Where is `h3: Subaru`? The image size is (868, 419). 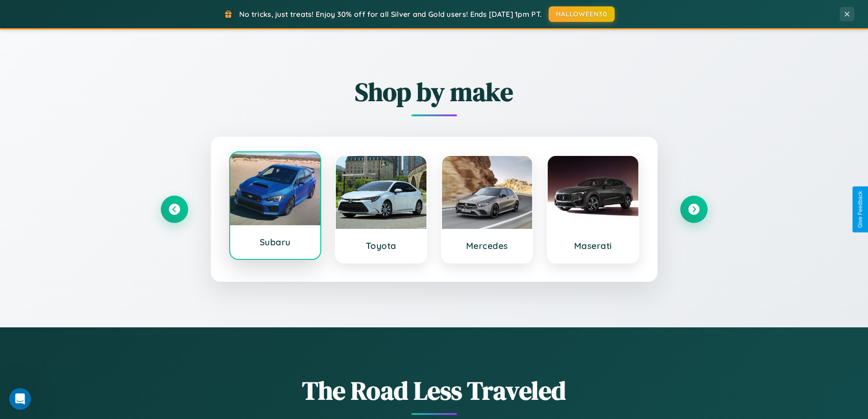
h3: Subaru is located at coordinates (275, 242).